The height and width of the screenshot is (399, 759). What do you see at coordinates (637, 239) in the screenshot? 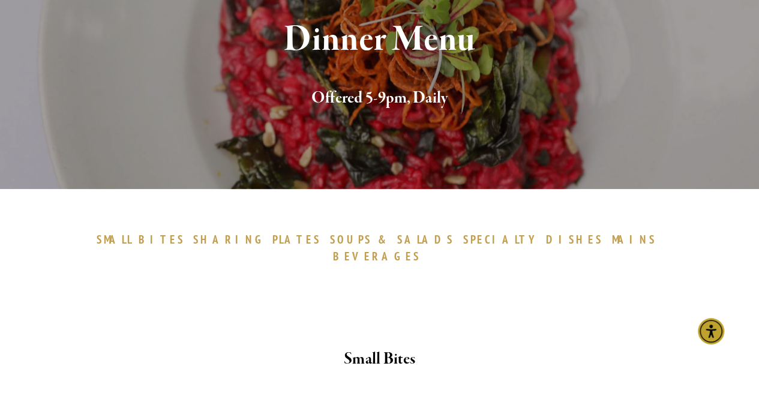
I see `a: MAINS` at bounding box center [637, 239].